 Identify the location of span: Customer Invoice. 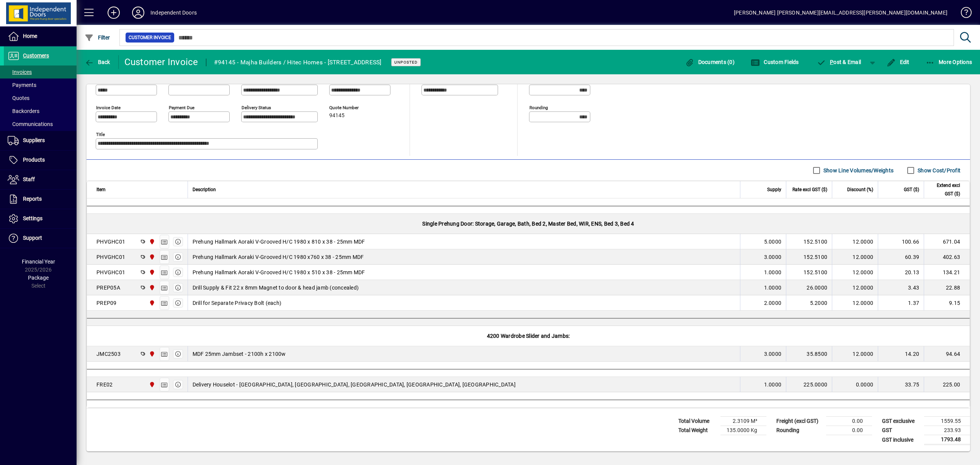
(149, 38).